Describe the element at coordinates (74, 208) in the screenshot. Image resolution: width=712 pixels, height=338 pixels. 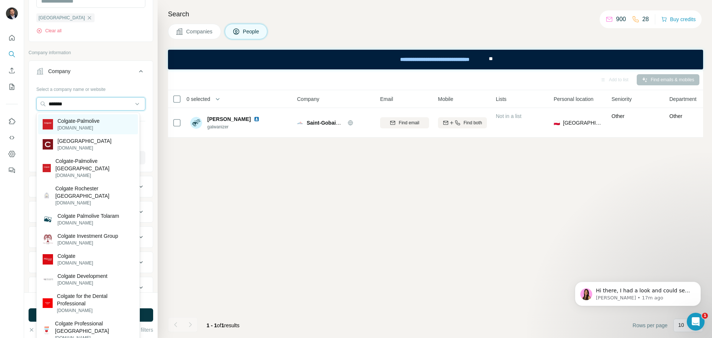
I see `button: View status page` at that location.